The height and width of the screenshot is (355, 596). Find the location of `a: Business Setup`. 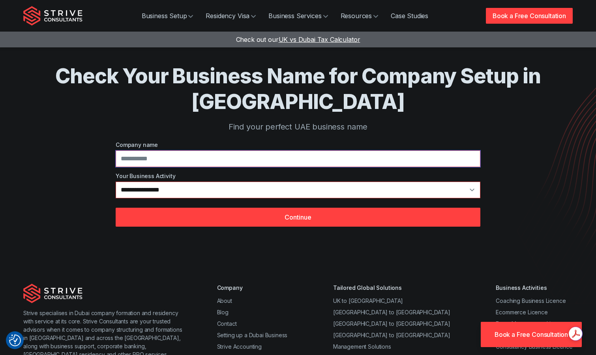

a: Business Setup is located at coordinates (167, 16).